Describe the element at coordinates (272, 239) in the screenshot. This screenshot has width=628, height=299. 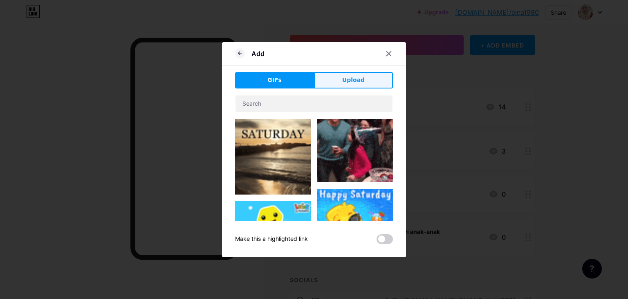
I see `div: Make this a highlighted link` at that location.